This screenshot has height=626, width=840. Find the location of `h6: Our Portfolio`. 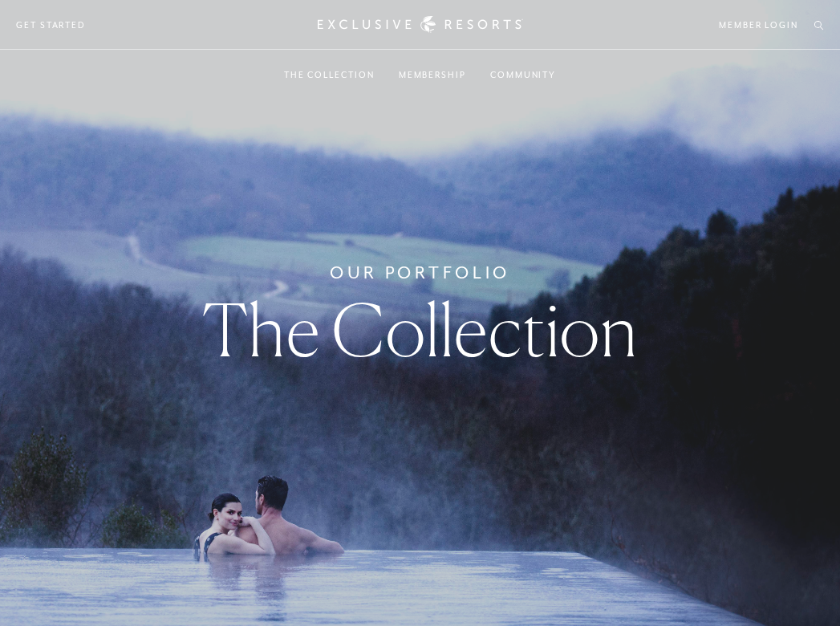

h6: Our Portfolio is located at coordinates (419, 273).